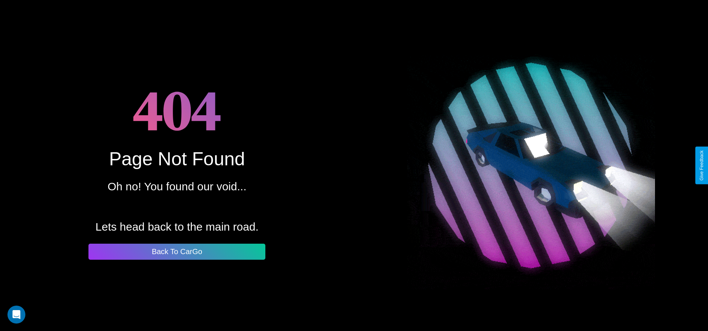 The height and width of the screenshot is (331, 708). Describe the element at coordinates (16, 315) in the screenshot. I see `div: Open Intercom Messenger` at that location.